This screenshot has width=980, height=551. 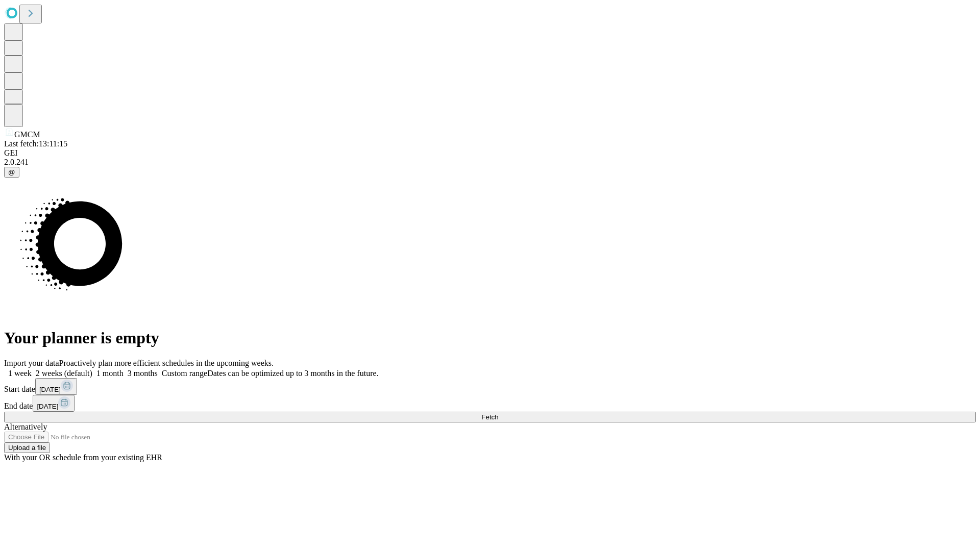 What do you see at coordinates (142, 373) in the screenshot?
I see `span: 3 months` at bounding box center [142, 373].